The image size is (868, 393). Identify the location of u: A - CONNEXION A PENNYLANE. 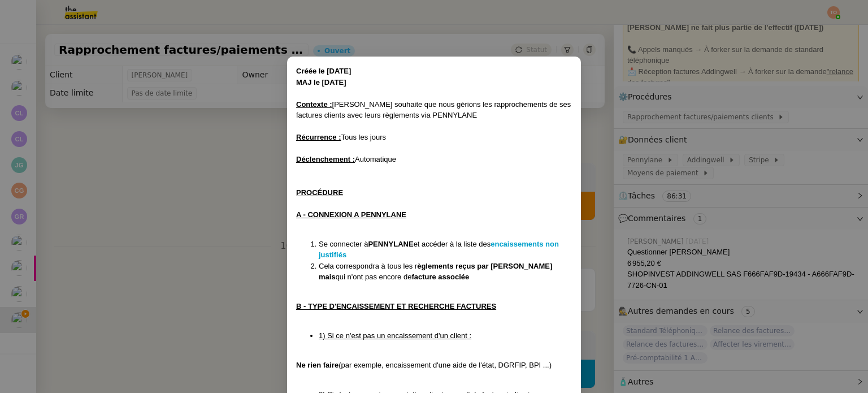
(351, 214).